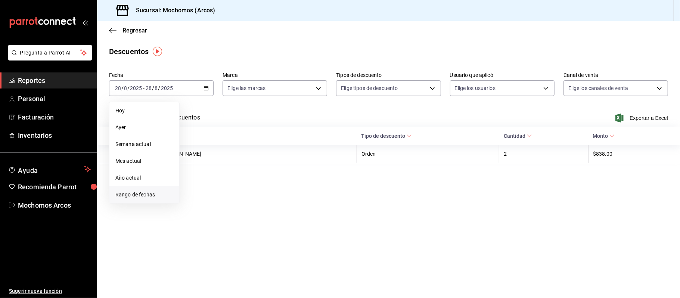 Image resolution: width=680 pixels, height=298 pixels. Describe the element at coordinates (598, 88) in the screenshot. I see `span: Elige los canales de venta` at that location.